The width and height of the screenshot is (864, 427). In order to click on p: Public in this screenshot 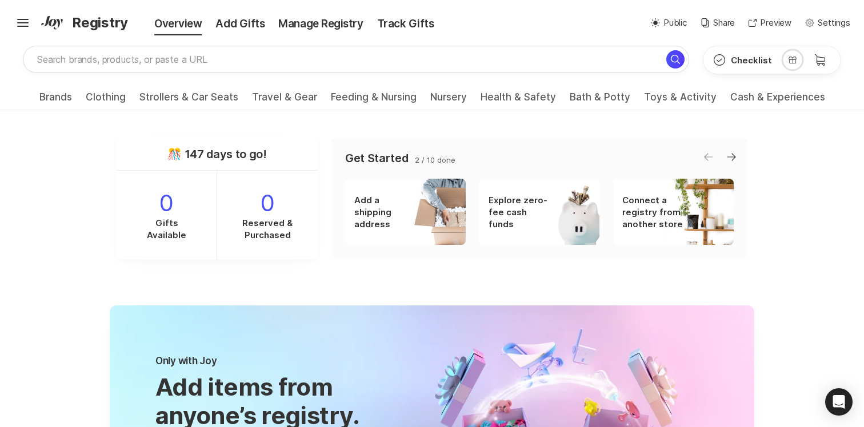, I will do `click(675, 23)`.